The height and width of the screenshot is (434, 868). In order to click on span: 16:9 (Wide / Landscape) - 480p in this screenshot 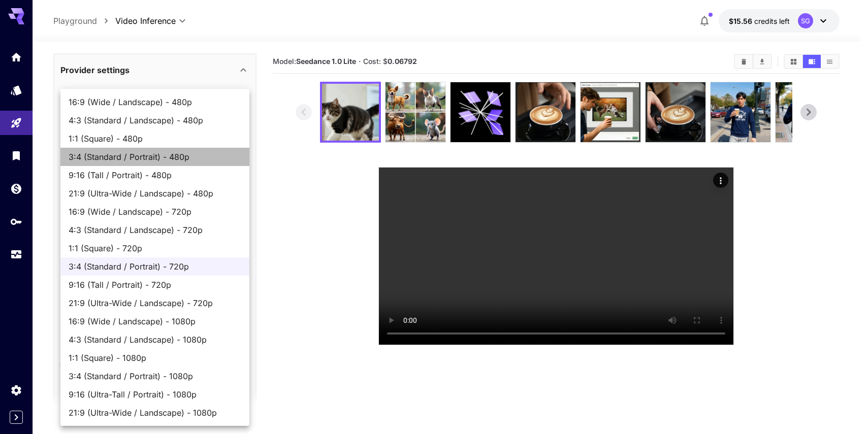, I will do `click(155, 102)`.